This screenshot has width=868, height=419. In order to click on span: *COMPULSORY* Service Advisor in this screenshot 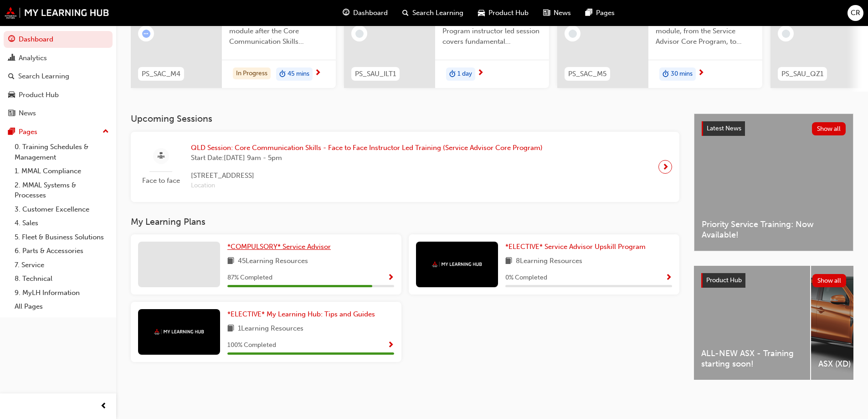, I will do `click(279, 247)`.